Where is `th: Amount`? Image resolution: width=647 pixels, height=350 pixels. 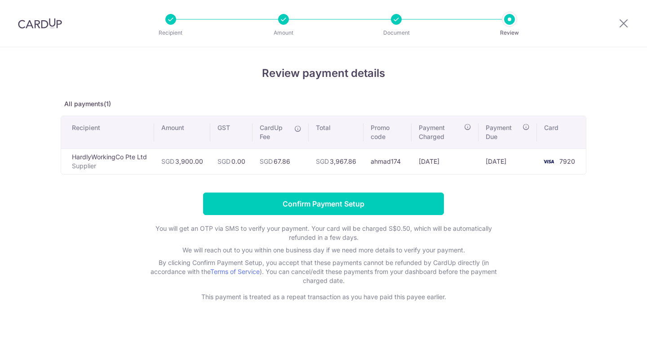 th: Amount is located at coordinates (182, 132).